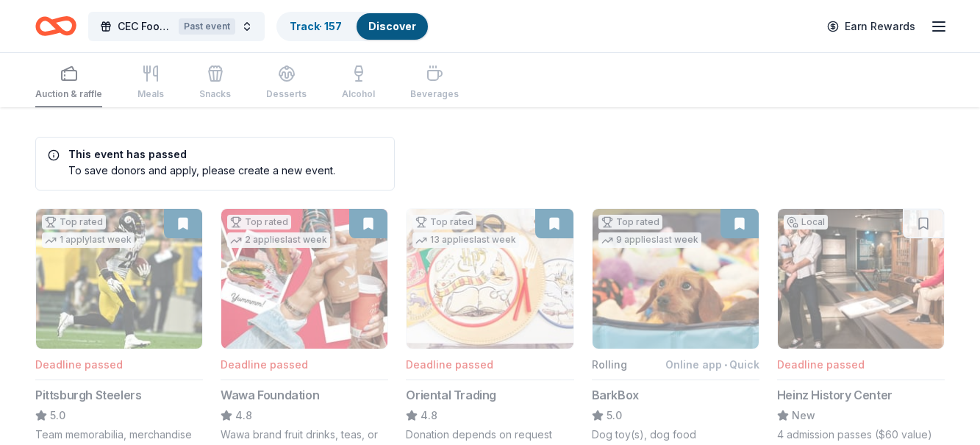 The height and width of the screenshot is (445, 980). I want to click on button: CEC Food Truck & Family FestivalPast event, so click(177, 26).